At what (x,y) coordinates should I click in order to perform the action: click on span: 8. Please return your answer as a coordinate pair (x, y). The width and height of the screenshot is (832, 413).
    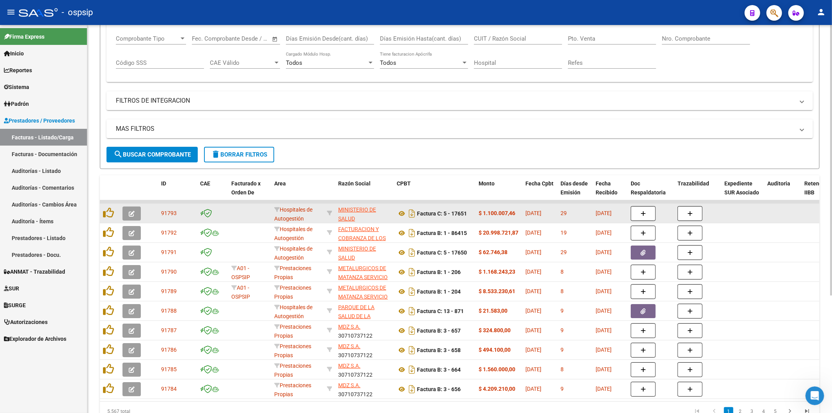
    Looking at the image, I should click on (562, 369).